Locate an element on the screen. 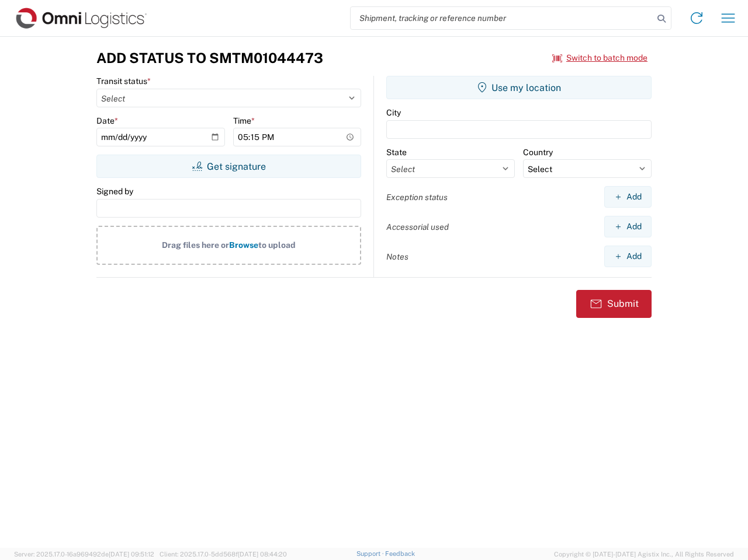 This screenshot has height=560, width=748. button: Get signature is located at coordinates (229, 166).